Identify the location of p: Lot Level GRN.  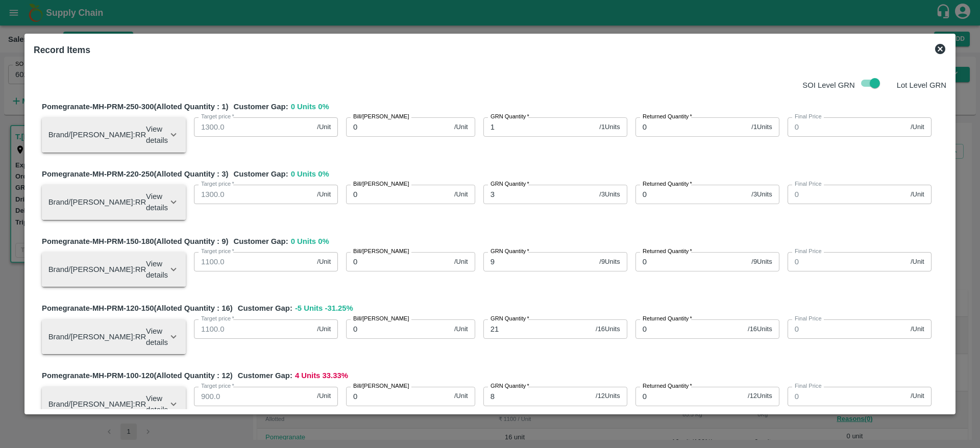
(922, 85).